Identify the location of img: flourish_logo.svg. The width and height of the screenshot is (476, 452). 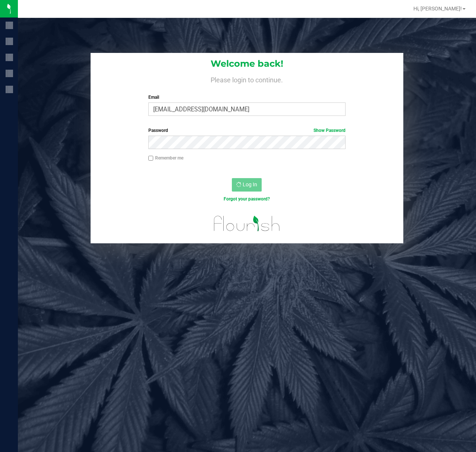
(247, 224).